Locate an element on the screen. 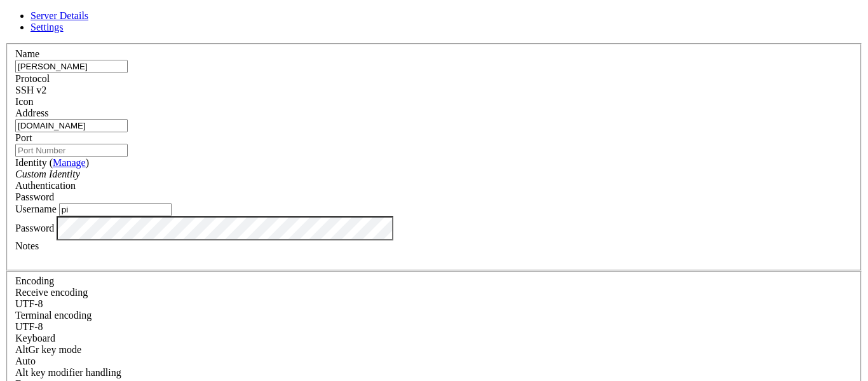  label: Authentication is located at coordinates (45, 185).